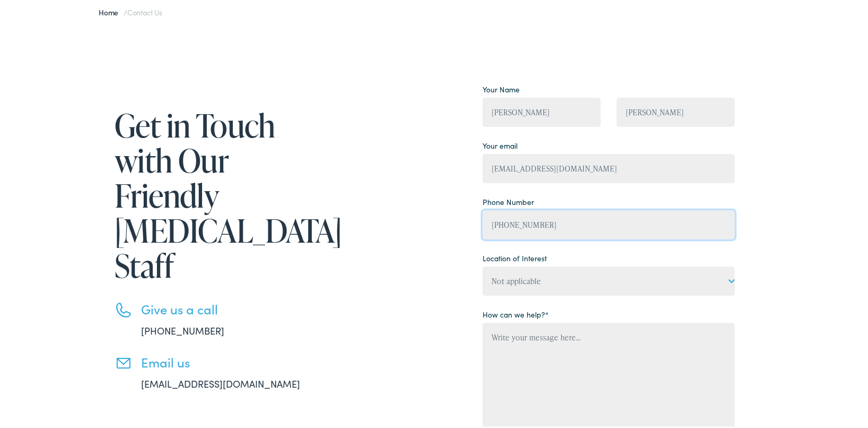 The width and height of the screenshot is (868, 428). What do you see at coordinates (111, 10) in the screenshot?
I see `a: Home` at bounding box center [111, 10].